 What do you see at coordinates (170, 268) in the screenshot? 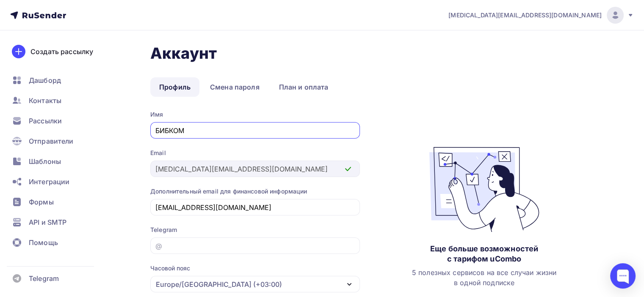
I see `div: Часовой пояс` at bounding box center [170, 268].